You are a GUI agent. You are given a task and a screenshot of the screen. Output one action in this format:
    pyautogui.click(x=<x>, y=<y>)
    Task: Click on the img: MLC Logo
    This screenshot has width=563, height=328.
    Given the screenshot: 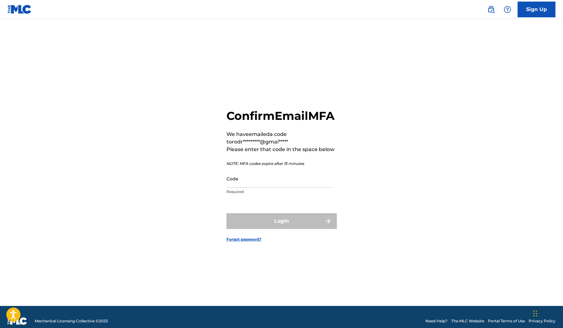 What is the action you would take?
    pyautogui.click(x=20, y=9)
    